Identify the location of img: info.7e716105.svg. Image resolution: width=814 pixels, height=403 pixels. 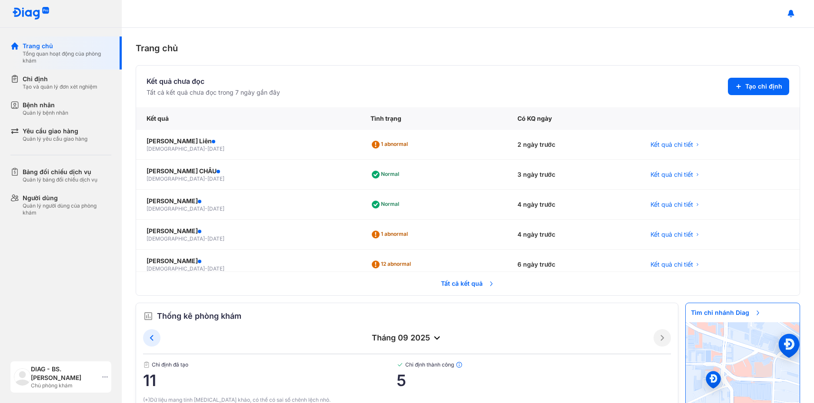
(459, 365).